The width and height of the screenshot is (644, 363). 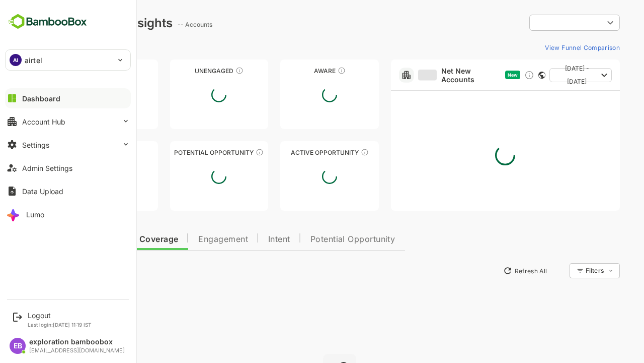 I want to click on div: Data Upload, so click(x=43, y=191).